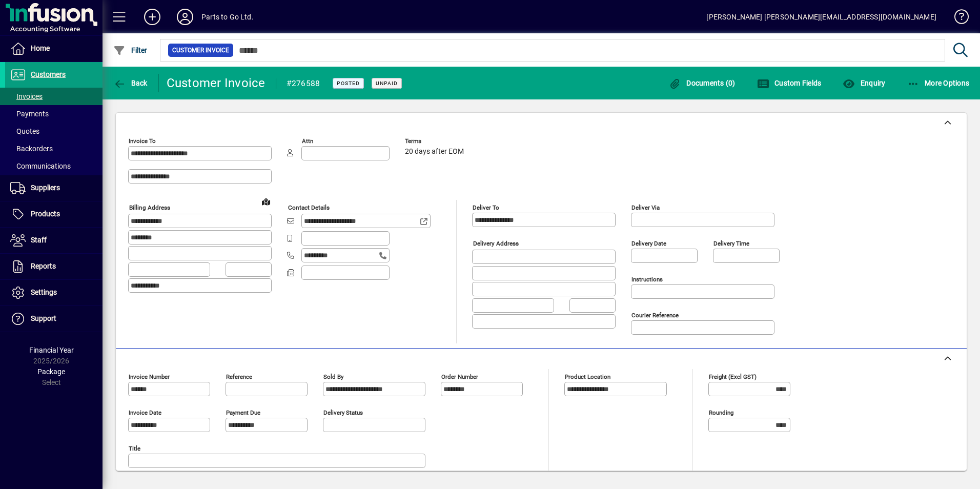  What do you see at coordinates (153, 17) in the screenshot?
I see `button: Add` at bounding box center [153, 17].